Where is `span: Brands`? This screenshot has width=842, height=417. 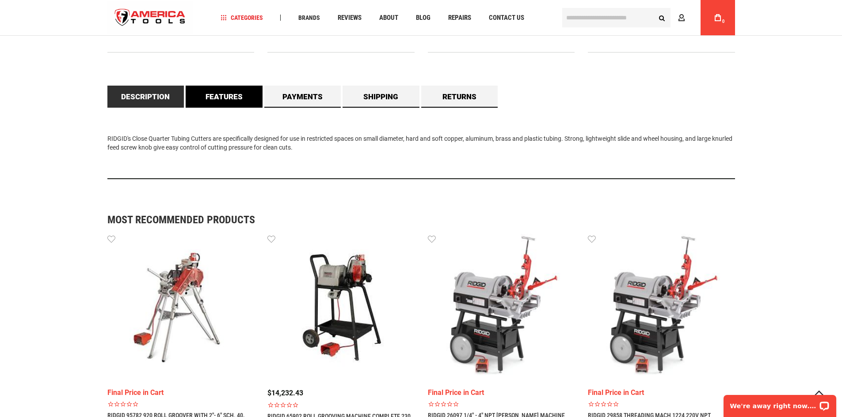 span: Brands is located at coordinates (309, 18).